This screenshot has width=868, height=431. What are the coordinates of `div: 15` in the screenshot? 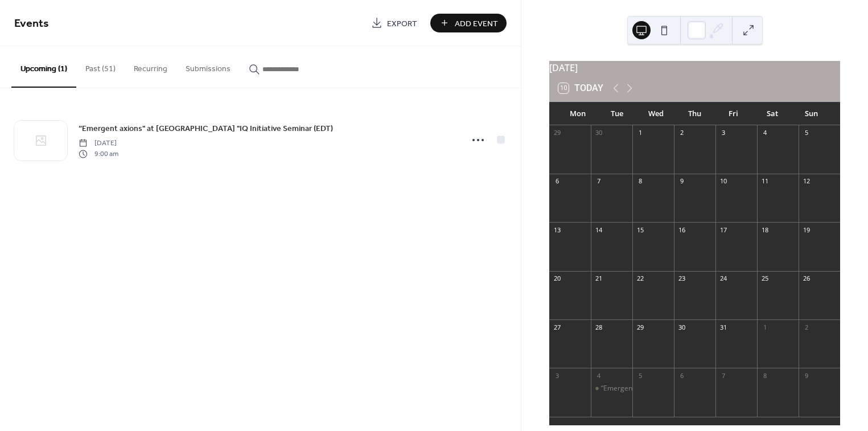 It's located at (640, 230).